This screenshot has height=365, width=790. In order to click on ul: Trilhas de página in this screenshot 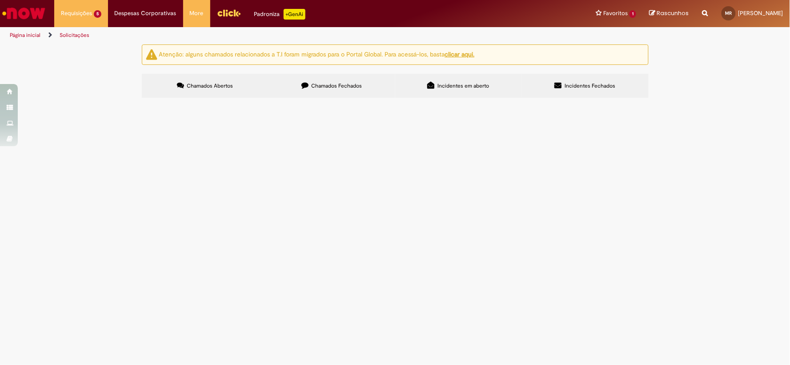, I will do `click(263, 35)`.